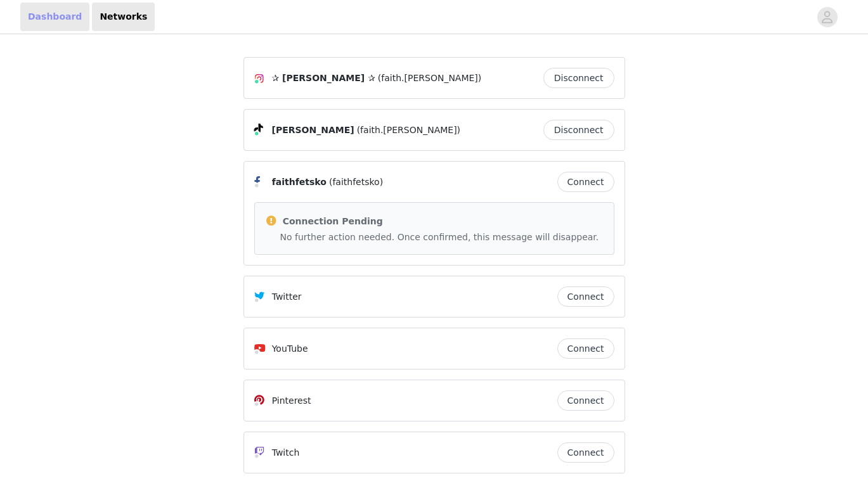 Image resolution: width=868 pixels, height=488 pixels. I want to click on div: avatar, so click(827, 17).